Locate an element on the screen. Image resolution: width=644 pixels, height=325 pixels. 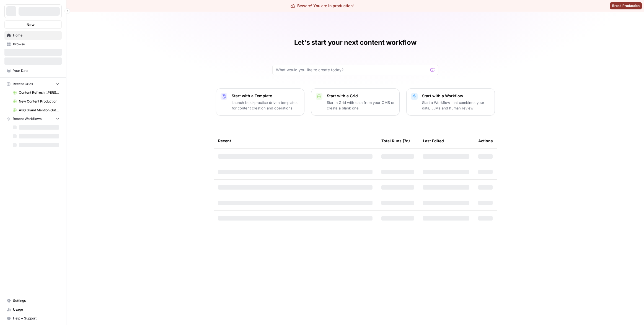
button: Recent Workflows is located at coordinates (33, 119).